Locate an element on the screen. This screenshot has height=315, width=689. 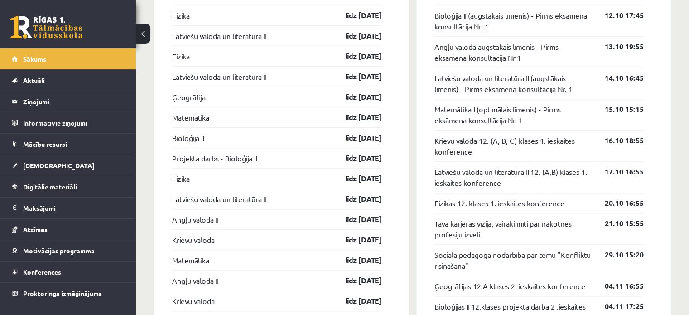
a: Atzīmes is located at coordinates (68, 229).